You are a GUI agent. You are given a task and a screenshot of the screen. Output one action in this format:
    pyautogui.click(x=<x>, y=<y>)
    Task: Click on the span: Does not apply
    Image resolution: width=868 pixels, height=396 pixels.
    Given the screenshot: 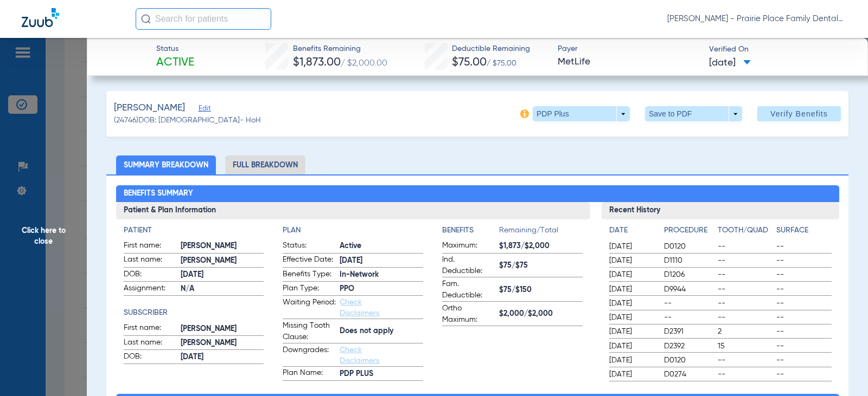 What is the action you would take?
    pyautogui.click(x=381, y=331)
    